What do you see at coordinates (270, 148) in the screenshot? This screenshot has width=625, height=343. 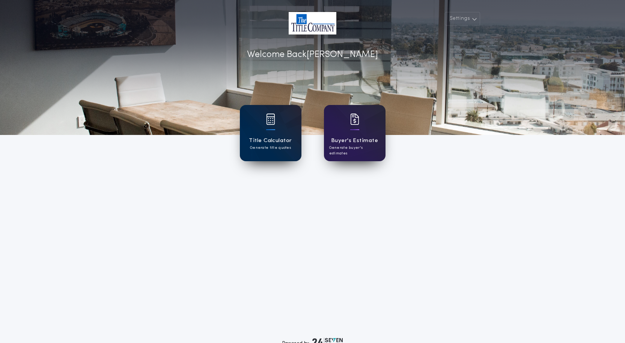 I see `p: Generate title quotes` at bounding box center [270, 148].